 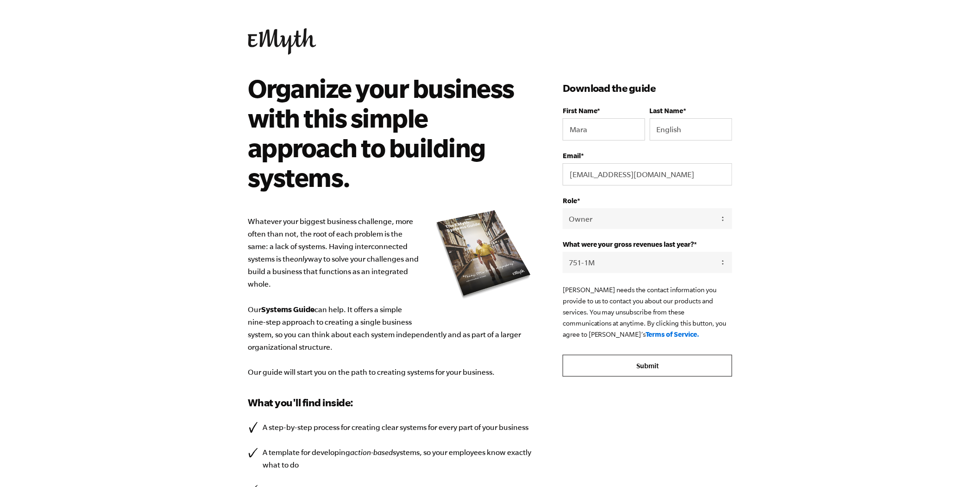 What do you see at coordinates (648, 88) in the screenshot?
I see `h3: Download the guide` at bounding box center [648, 88].